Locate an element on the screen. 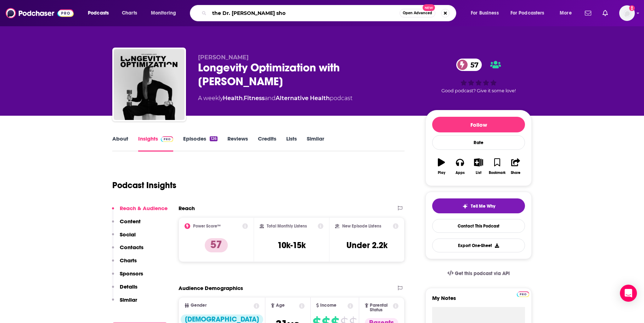 The width and height of the screenshot is (644, 323). a: InsightsPodchaser Pro is located at coordinates (155, 143).